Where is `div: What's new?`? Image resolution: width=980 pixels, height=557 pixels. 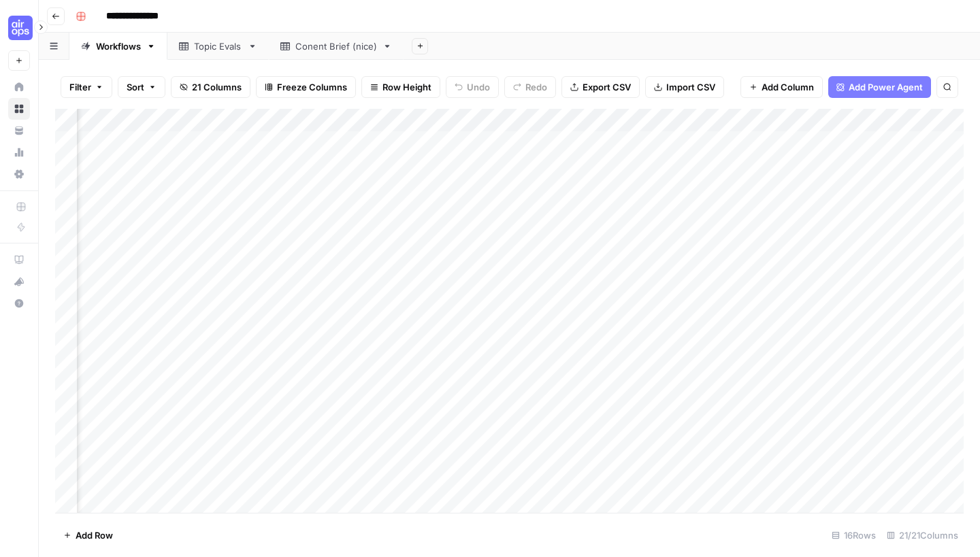
div: What's new? is located at coordinates (19, 282).